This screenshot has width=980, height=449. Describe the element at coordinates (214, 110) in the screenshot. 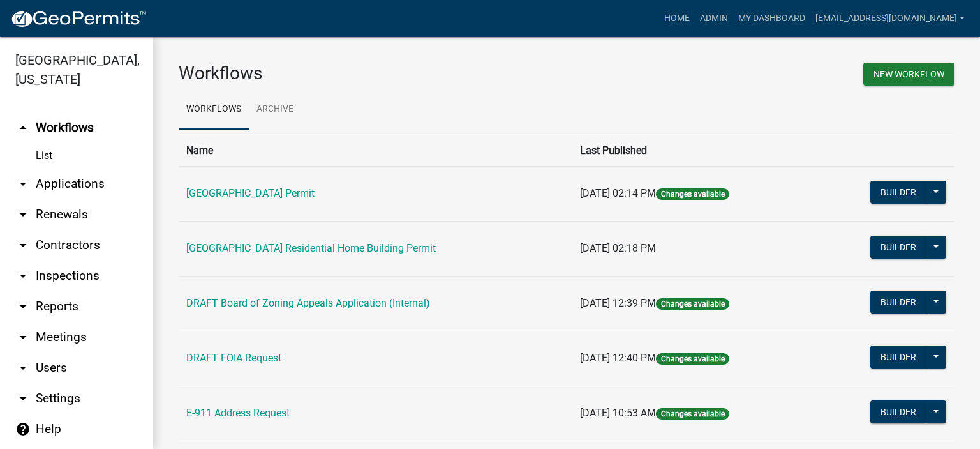

I see `a: Workflows` at that location.